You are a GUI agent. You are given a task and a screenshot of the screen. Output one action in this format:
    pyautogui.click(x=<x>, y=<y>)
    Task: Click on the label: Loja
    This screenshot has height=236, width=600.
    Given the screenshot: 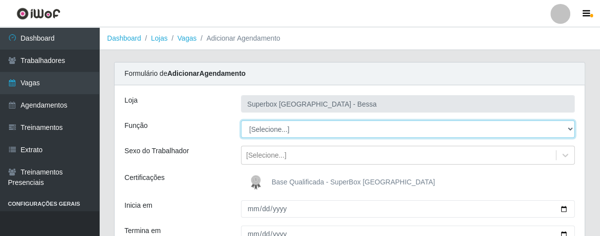 What is the action you would take?
    pyautogui.click(x=131, y=100)
    